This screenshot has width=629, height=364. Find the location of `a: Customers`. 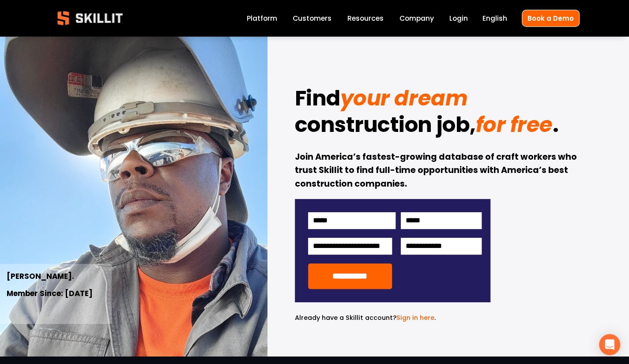

a: Customers is located at coordinates (312, 18).